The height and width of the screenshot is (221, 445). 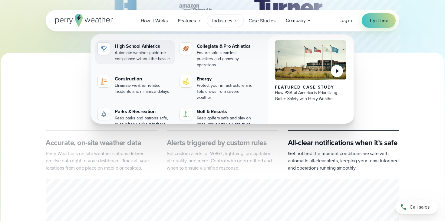 I want to click on h3: All-clear notifications when it’s safe, so click(x=344, y=143).